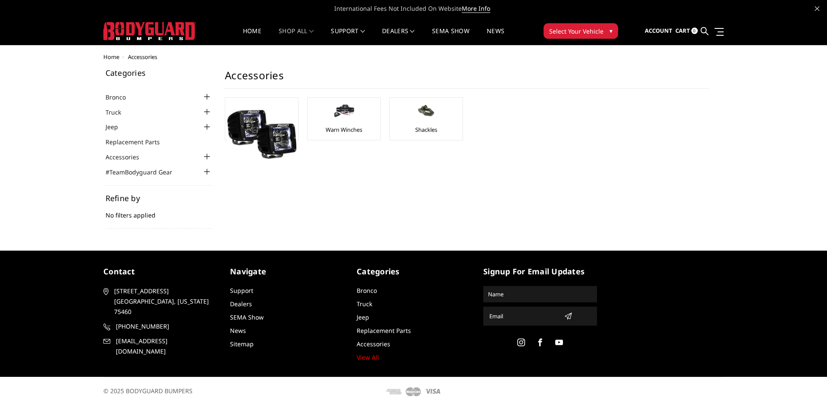 Image resolution: width=827 pixels, height=407 pixels. I want to click on a: View All, so click(368, 357).